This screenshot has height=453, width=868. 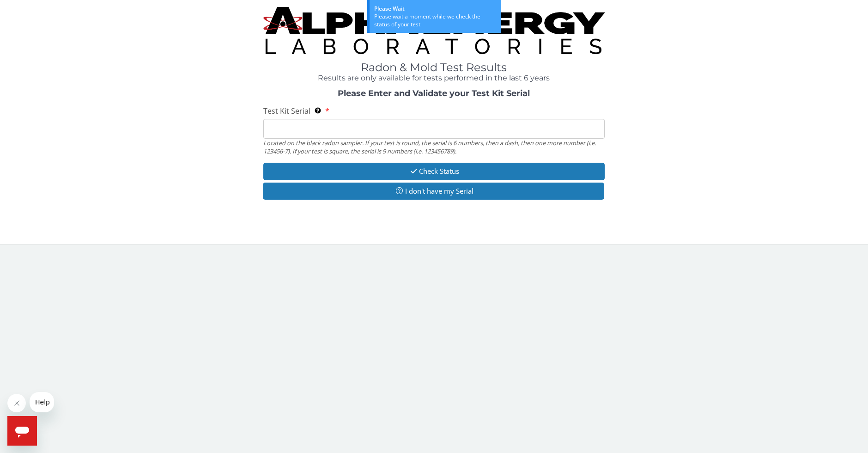 What do you see at coordinates (434, 68) in the screenshot?
I see `h1: Radon & Mold Test Results` at bounding box center [434, 68].